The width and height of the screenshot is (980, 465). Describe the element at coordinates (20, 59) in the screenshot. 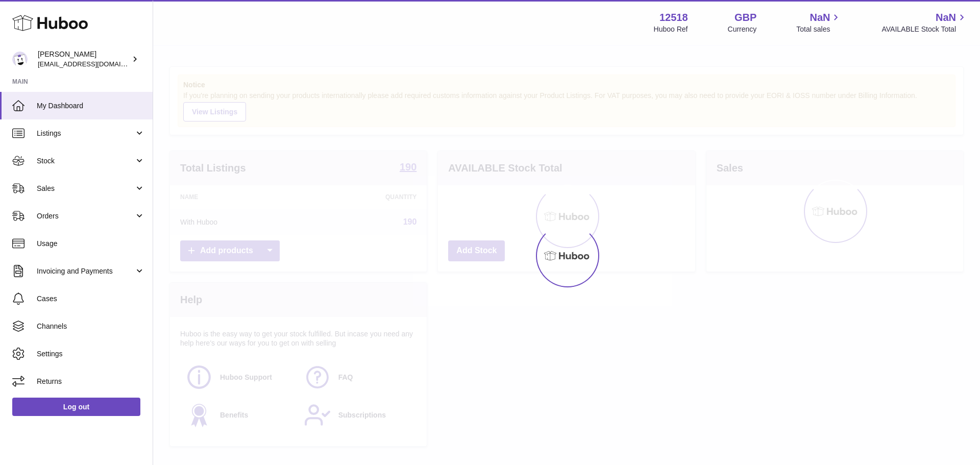

I see `img: internalAdmin-12518@internal.huboo.com` at that location.